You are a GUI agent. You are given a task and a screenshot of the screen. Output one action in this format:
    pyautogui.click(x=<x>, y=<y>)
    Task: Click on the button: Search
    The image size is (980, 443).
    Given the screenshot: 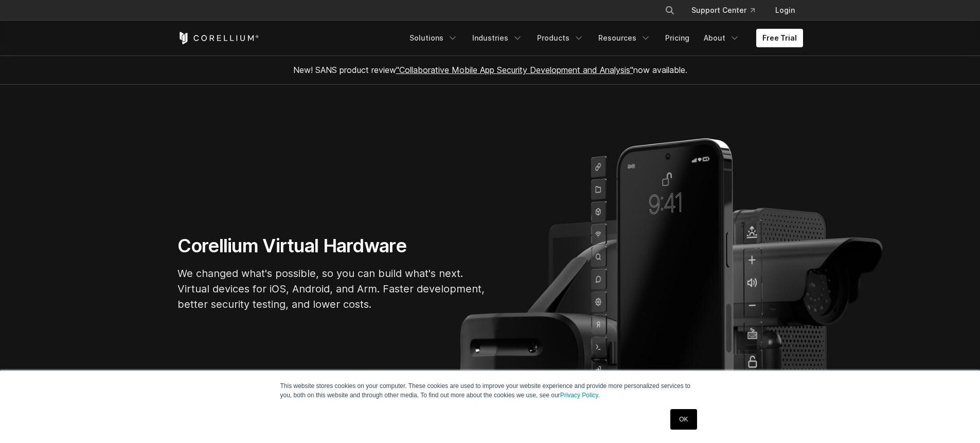 What is the action you would take?
    pyautogui.click(x=670, y=10)
    